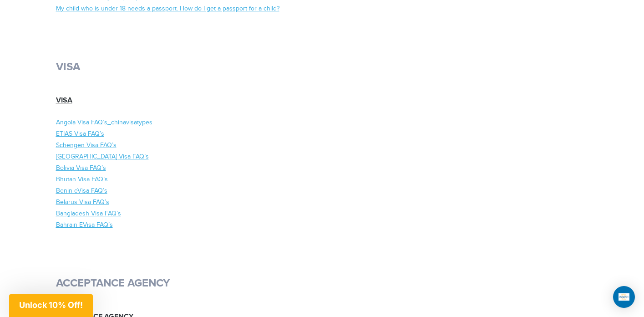  What do you see at coordinates (186, 226) in the screenshot?
I see `a: Bahrain EVisa FAQ’s` at bounding box center [186, 226].